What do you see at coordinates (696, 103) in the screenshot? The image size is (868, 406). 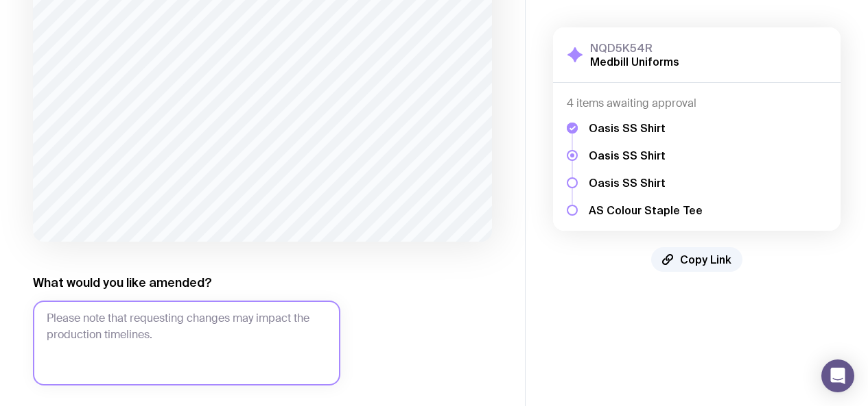 I see `h4: 4 items awaiting approval` at bounding box center [696, 103].